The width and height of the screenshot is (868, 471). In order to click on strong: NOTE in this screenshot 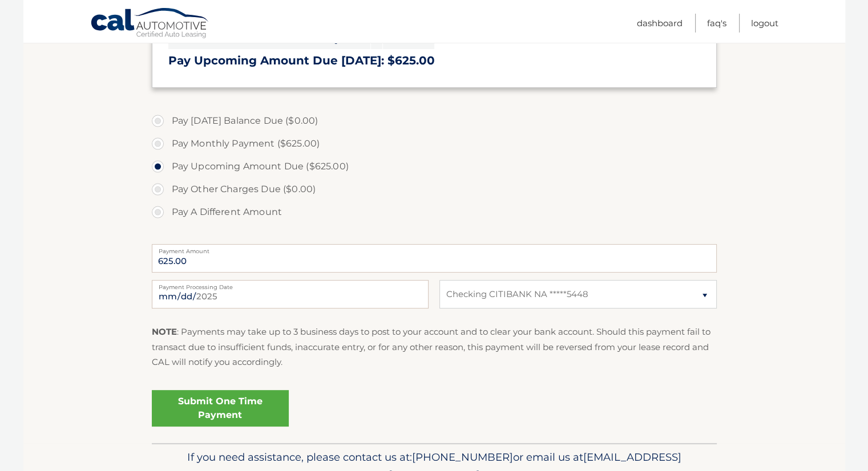, I will do `click(164, 332)`.